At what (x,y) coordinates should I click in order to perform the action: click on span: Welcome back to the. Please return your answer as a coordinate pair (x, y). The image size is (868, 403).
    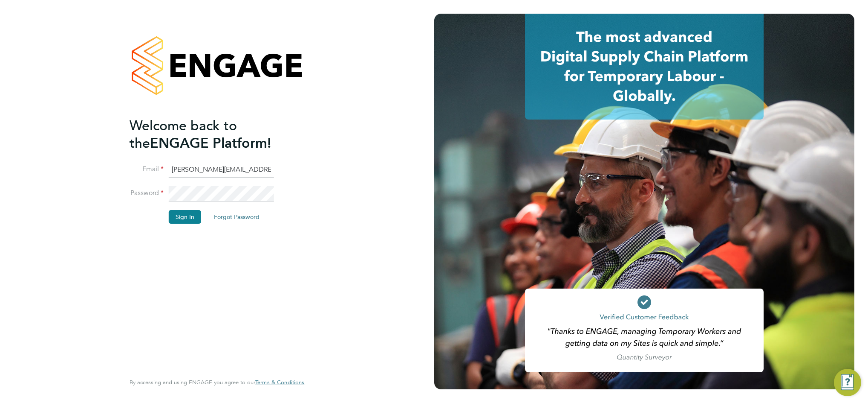
    Looking at the image, I should click on (184, 134).